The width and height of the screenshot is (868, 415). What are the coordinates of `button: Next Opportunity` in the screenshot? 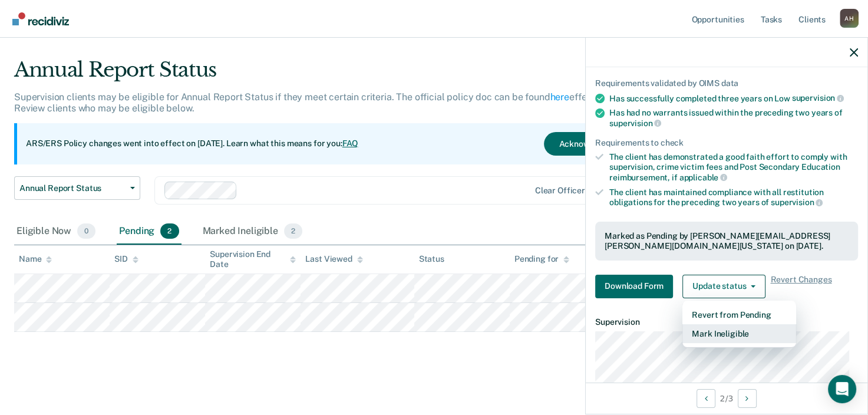 It's located at (747, 398).